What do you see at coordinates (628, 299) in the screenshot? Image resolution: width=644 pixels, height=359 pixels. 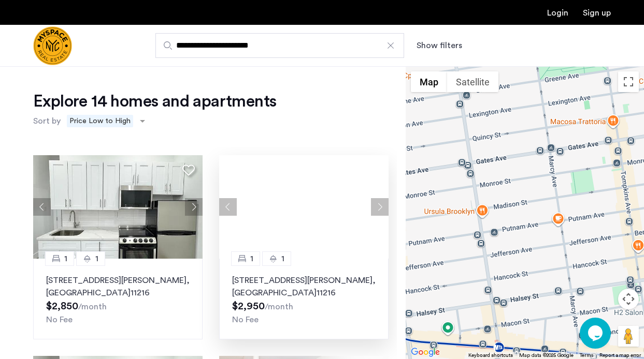 I see `button: Map camera controls` at bounding box center [628, 299].